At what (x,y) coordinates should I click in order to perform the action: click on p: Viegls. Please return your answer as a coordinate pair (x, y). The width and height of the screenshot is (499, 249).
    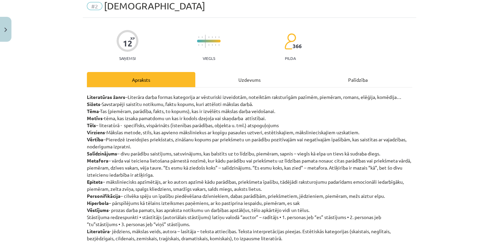
    Looking at the image, I should click on (209, 58).